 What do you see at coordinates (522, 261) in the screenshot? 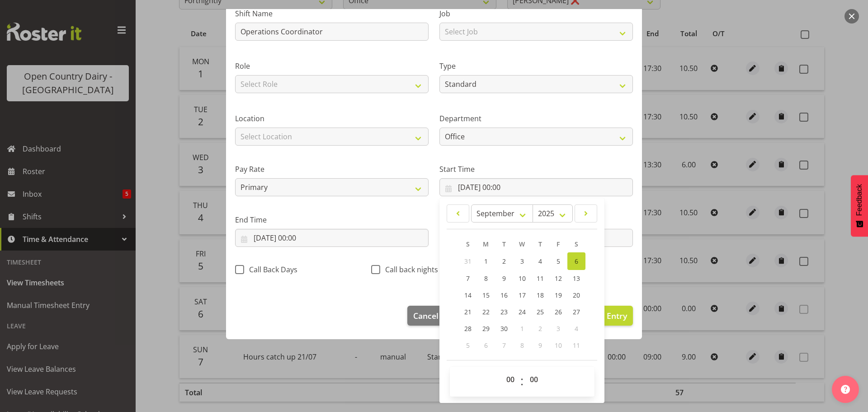
I see `a: 3` at bounding box center [522, 261].